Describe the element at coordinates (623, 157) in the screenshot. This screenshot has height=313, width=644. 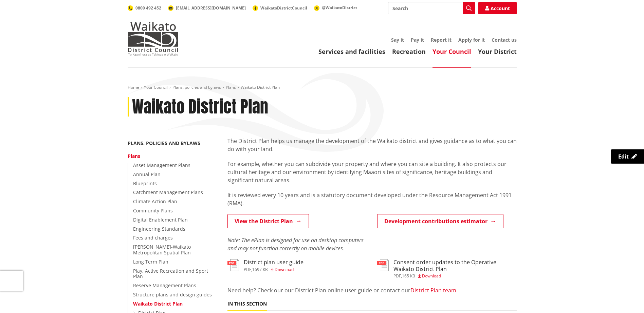
I see `span: Edit` at that location.